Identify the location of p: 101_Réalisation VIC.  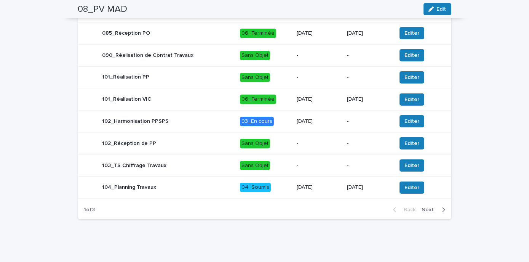
(127, 99).